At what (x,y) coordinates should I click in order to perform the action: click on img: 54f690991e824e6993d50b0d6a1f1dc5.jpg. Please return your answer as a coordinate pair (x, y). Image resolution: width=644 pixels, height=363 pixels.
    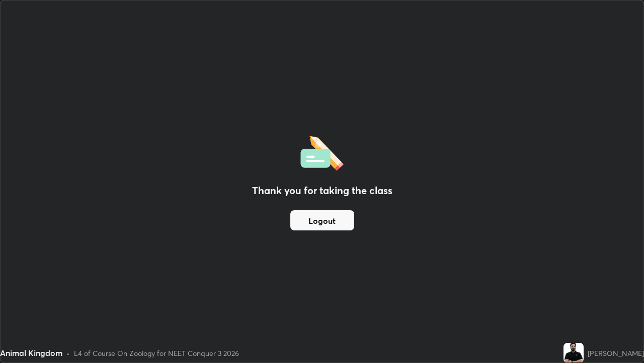
    Looking at the image, I should click on (574, 353).